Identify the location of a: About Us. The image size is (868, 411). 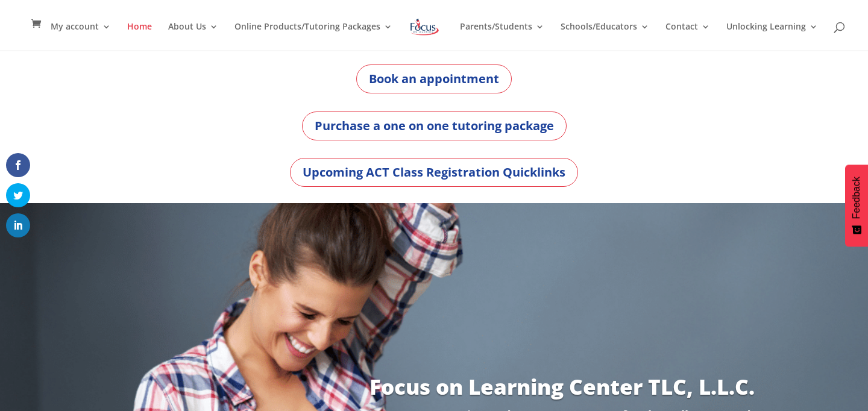
(193, 36).